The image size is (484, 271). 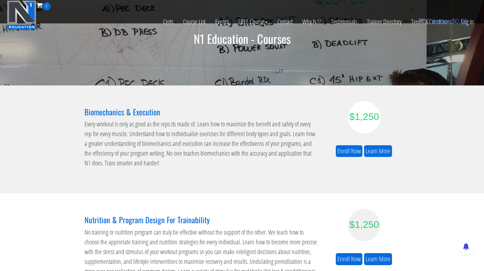 I want to click on img: n1-education, so click(x=21, y=15).